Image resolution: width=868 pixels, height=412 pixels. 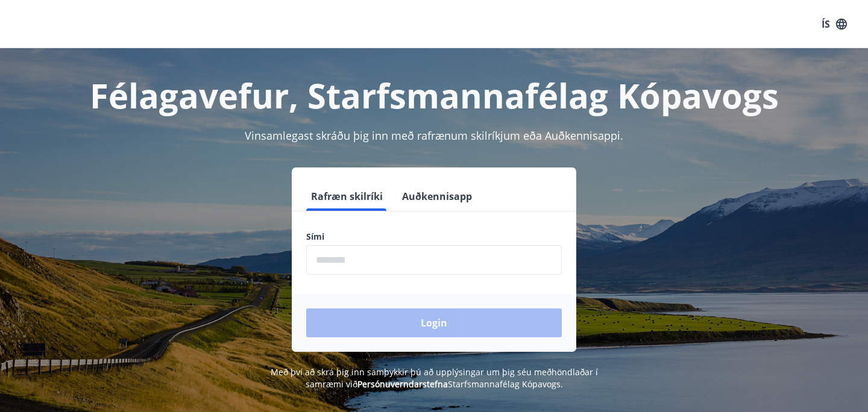 What do you see at coordinates (434, 378) in the screenshot?
I see `span: Með því að skrá þig inn samþykkir þú að upplýsingar um þig séu meðhöndlaðar í samræmi við Starfsm...` at bounding box center [434, 378].